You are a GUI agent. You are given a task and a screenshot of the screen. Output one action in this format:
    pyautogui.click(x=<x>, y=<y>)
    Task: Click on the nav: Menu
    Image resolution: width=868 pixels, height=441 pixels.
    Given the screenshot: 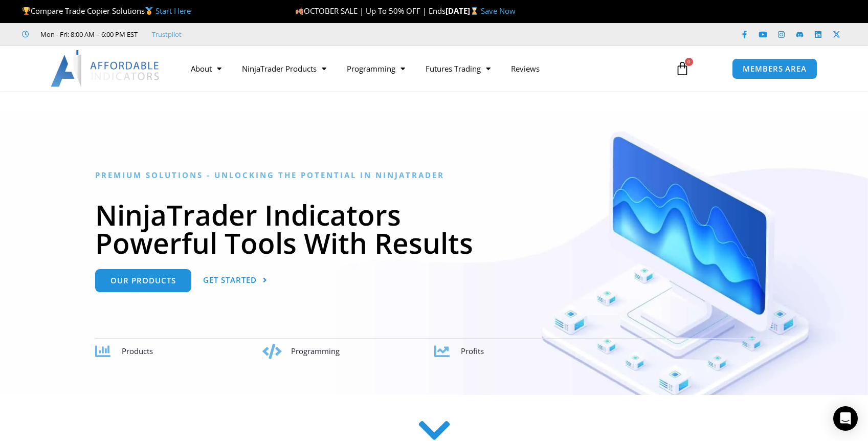 What is the action you would take?
    pyautogui.click(x=422, y=68)
    